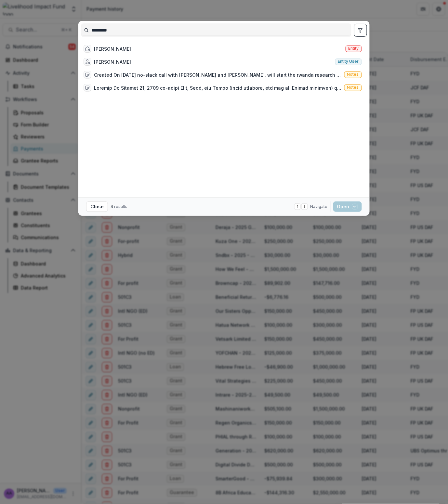 Image resolution: width=448 pixels, height=504 pixels. What do you see at coordinates (348, 62) in the screenshot?
I see `span: Entity user` at bounding box center [348, 62].